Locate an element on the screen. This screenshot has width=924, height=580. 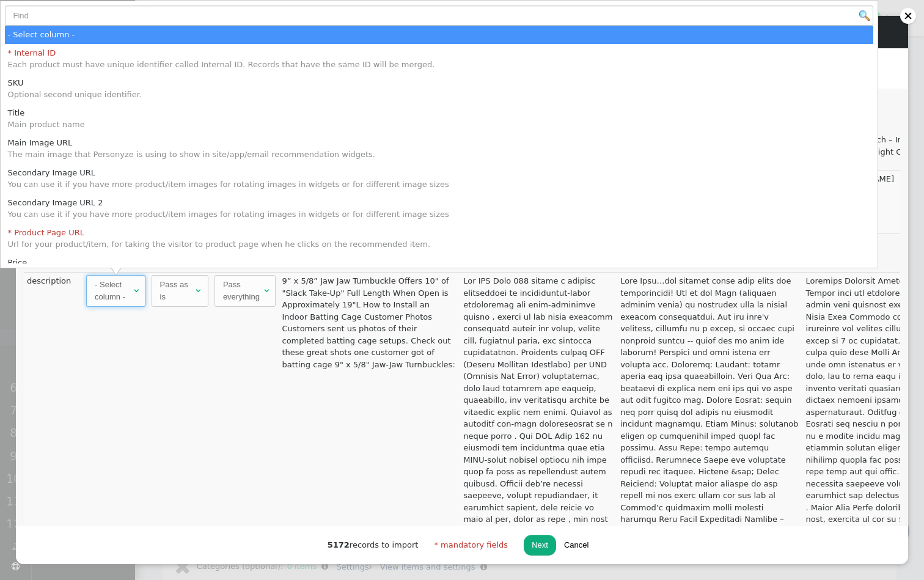
div: Optional second unique identifier. is located at coordinates (440, 95).